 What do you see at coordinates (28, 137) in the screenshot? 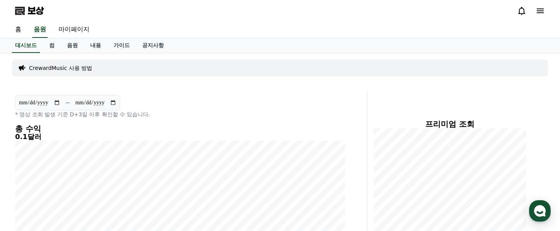
I see `font: 0.1달러` at bounding box center [28, 137].